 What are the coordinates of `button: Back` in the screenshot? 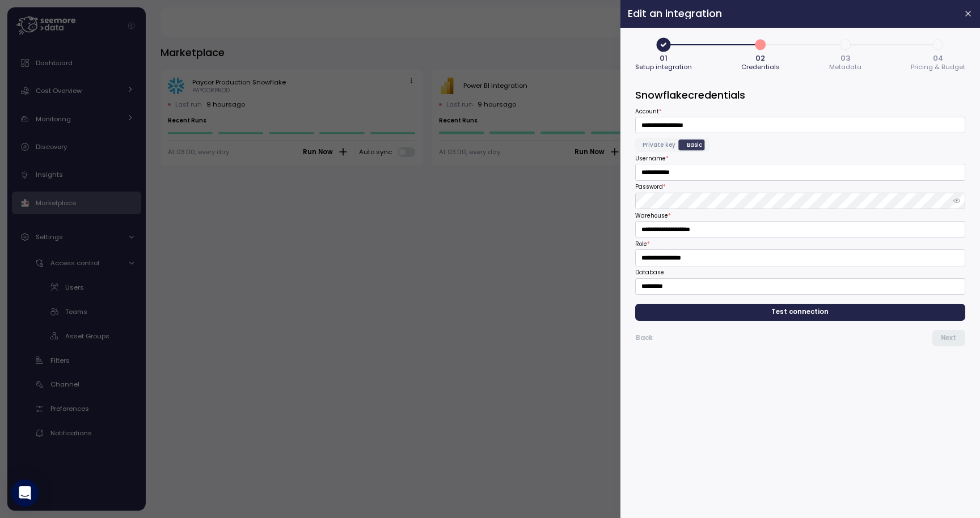 It's located at (644, 338).